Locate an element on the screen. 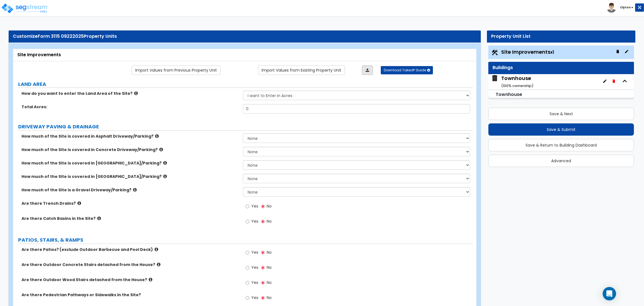 Image resolution: width=644 pixels, height=306 pixels. img: building.svg is located at coordinates (495, 78).